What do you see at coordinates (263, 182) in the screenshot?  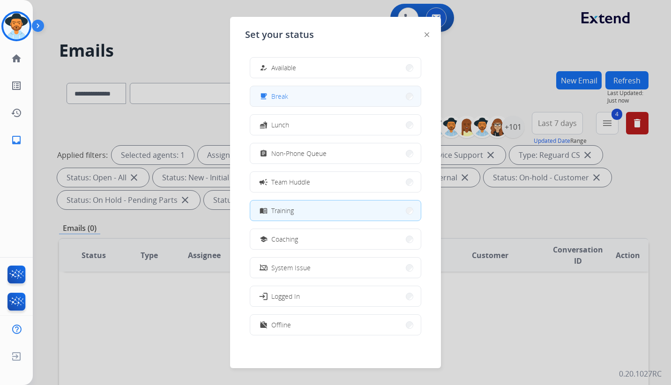 I see `mat-icon: campaign` at bounding box center [263, 182].